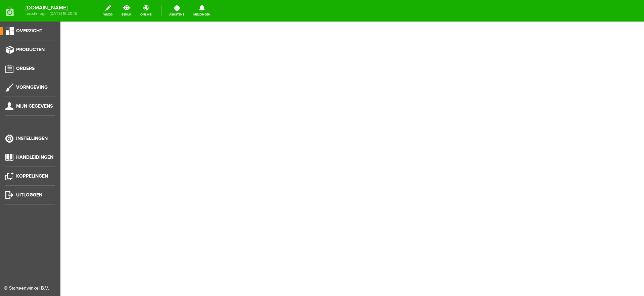 The image size is (644, 296). What do you see at coordinates (176, 11) in the screenshot?
I see `a: Assistent` at bounding box center [176, 11].